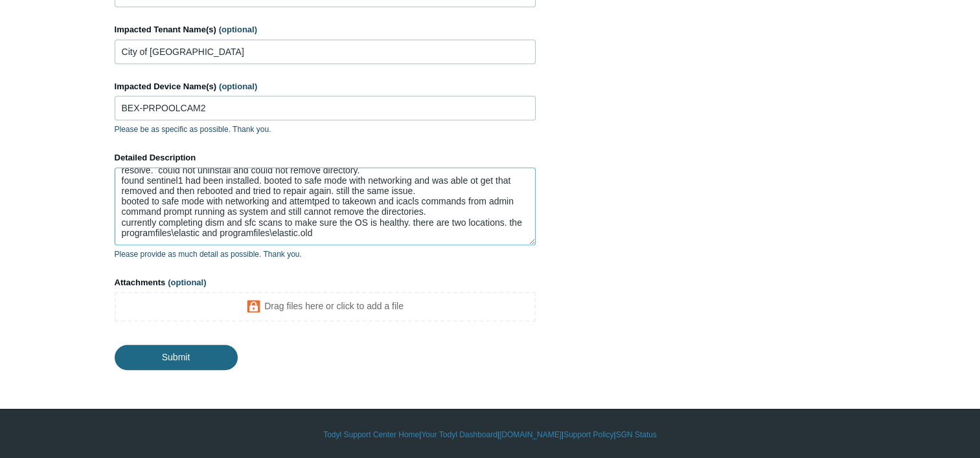 Image resolution: width=980 pixels, height=458 pixels. I want to click on p: Please be as specific as possible. Thank you., so click(325, 130).